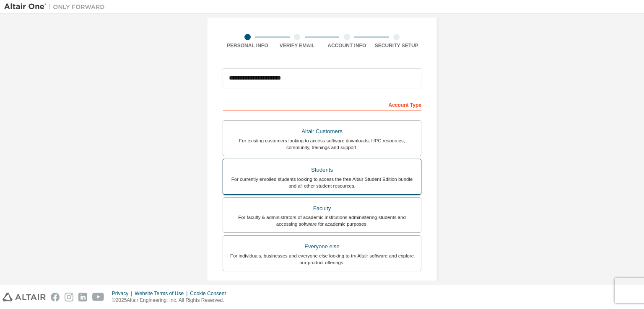 This screenshot has height=309, width=644. What do you see at coordinates (55, 297) in the screenshot?
I see `img: facebook.svg` at bounding box center [55, 297].